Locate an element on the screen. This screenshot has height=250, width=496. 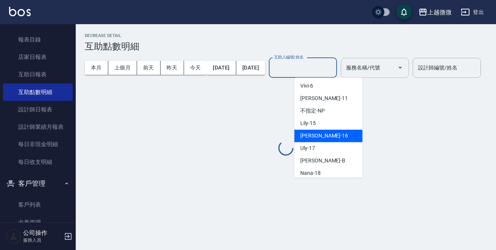
span: 不指定 -NP is located at coordinates (312, 111).